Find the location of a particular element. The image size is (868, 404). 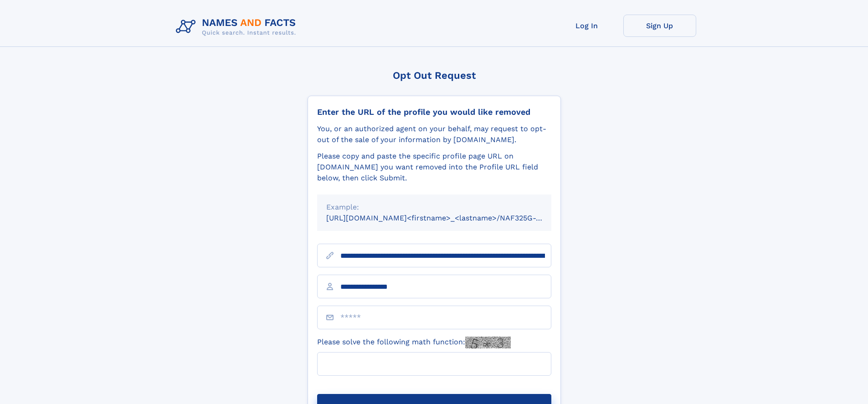

div: Enter the URL of the profile you would like removed is located at coordinates (434, 112).